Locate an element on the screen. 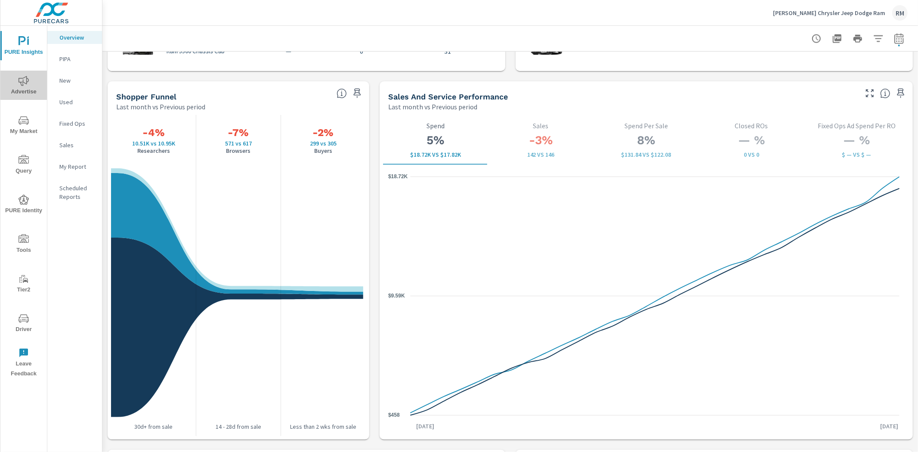 Image resolution: width=918 pixels, height=452 pixels. div: Overview is located at coordinates (74, 37).